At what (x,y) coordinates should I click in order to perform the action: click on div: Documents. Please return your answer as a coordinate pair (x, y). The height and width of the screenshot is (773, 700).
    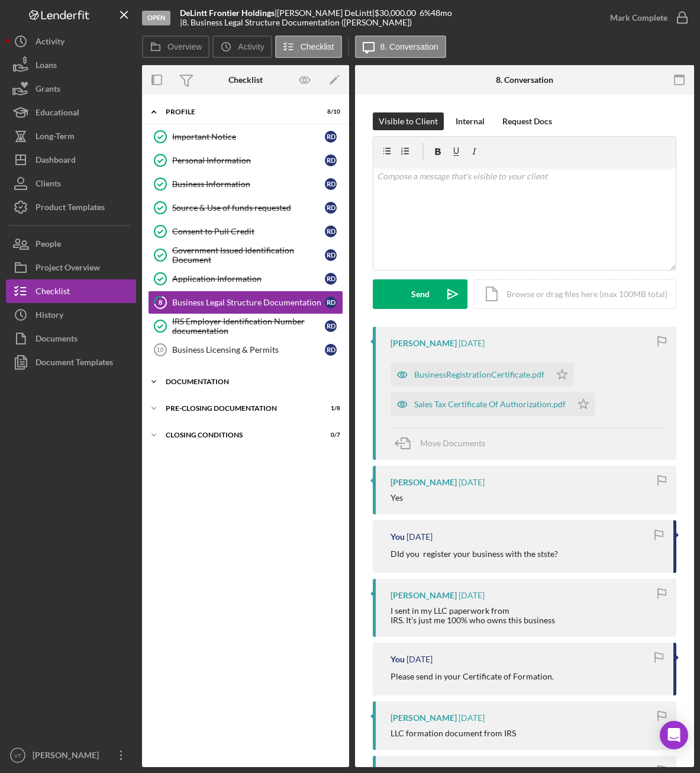
    Looking at the image, I should click on (56, 340).